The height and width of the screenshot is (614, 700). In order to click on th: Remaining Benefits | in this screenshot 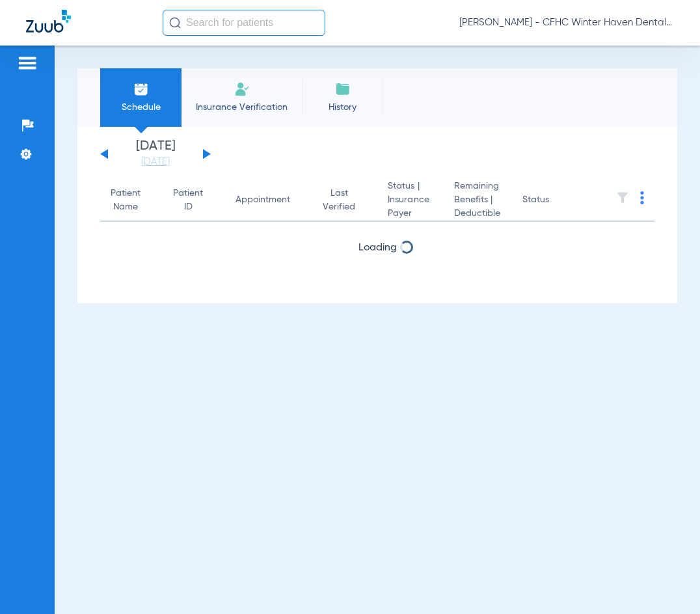, I will do `click(477, 200)`.